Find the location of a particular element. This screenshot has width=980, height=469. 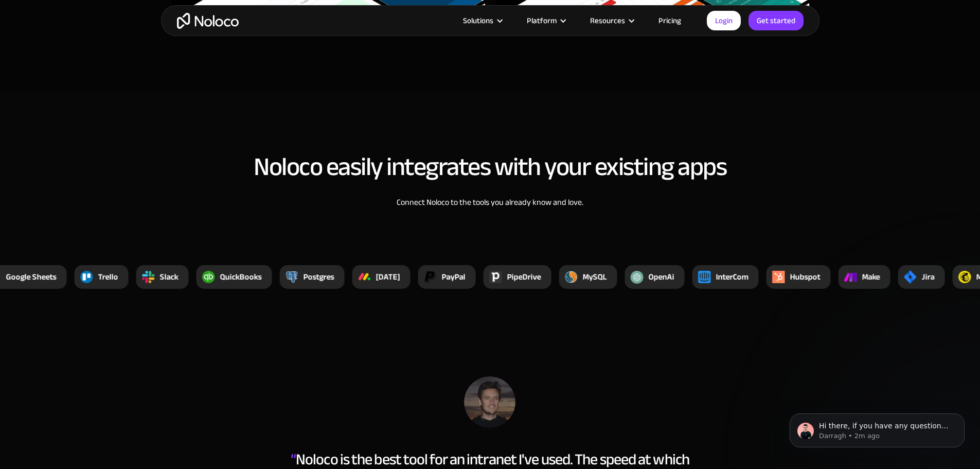

div: Connect Noloco to the tools you already know and love. is located at coordinates (490, 202).